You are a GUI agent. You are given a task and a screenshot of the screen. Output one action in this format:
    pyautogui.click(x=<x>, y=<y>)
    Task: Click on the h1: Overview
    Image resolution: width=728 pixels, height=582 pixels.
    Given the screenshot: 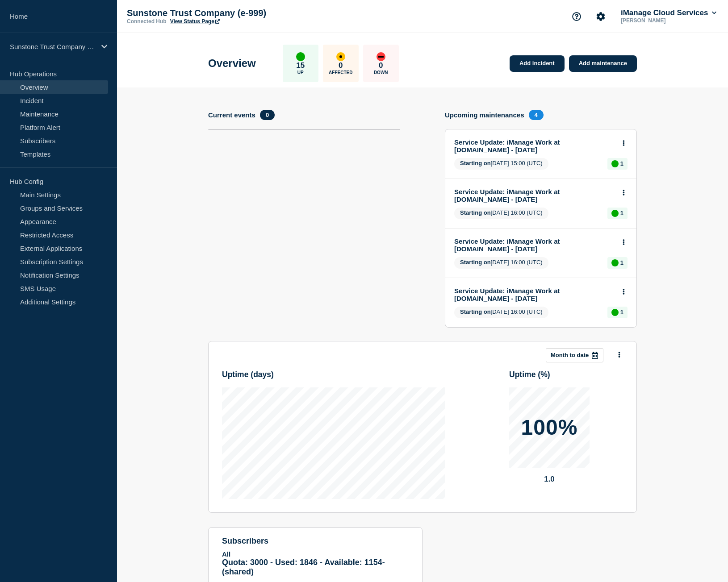 What is the action you would take?
    pyautogui.click(x=232, y=63)
    